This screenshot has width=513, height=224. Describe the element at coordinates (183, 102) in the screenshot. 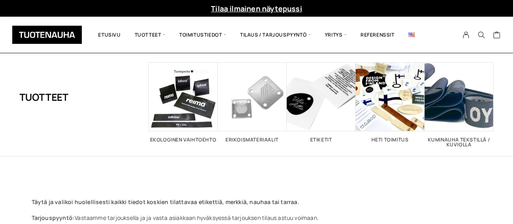

I see `a: Visit product category Ekologinen vaihtoehto` at that location.